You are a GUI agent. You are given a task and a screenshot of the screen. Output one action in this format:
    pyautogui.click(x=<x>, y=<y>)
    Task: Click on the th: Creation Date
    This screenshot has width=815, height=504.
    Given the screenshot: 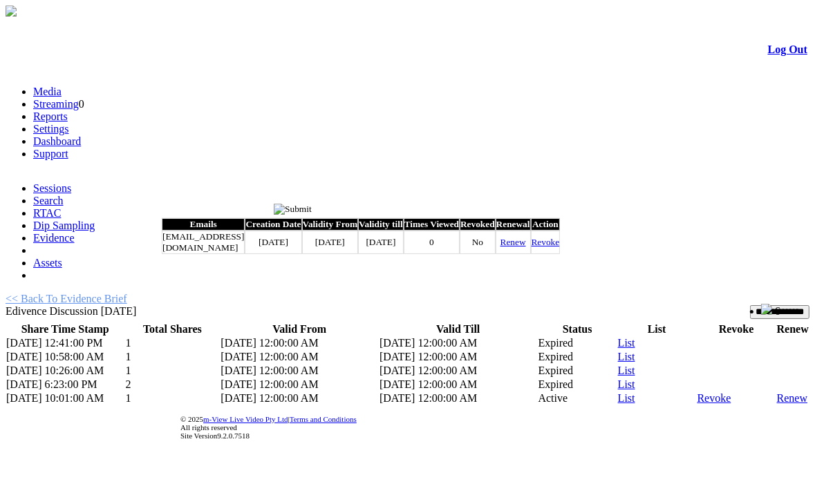 What is the action you would take?
    pyautogui.click(x=273, y=225)
    